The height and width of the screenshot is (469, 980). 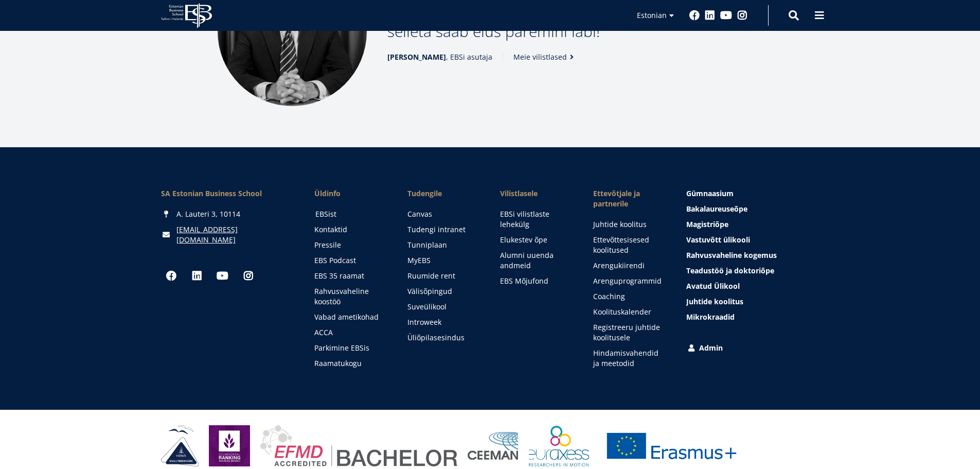 I want to click on span: , EBSi asutaja, so click(x=440, y=58).